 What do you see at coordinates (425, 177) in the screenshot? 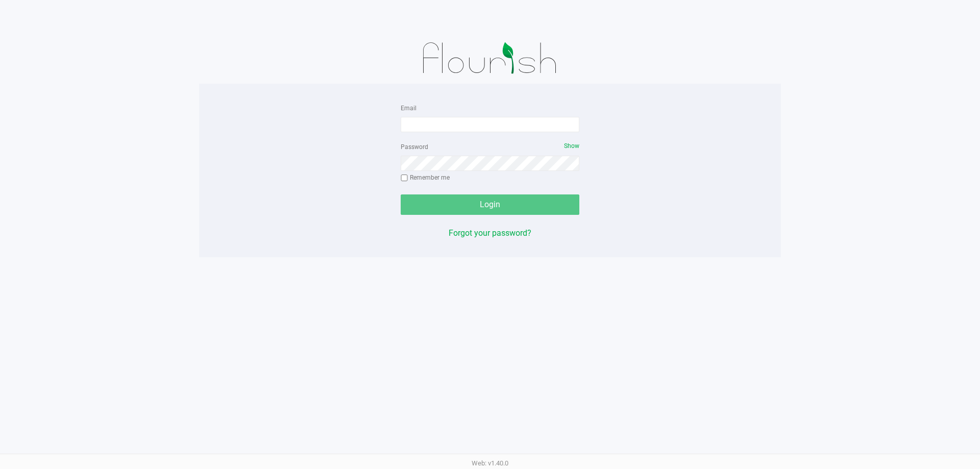
I see `label: Remember me` at bounding box center [425, 177].